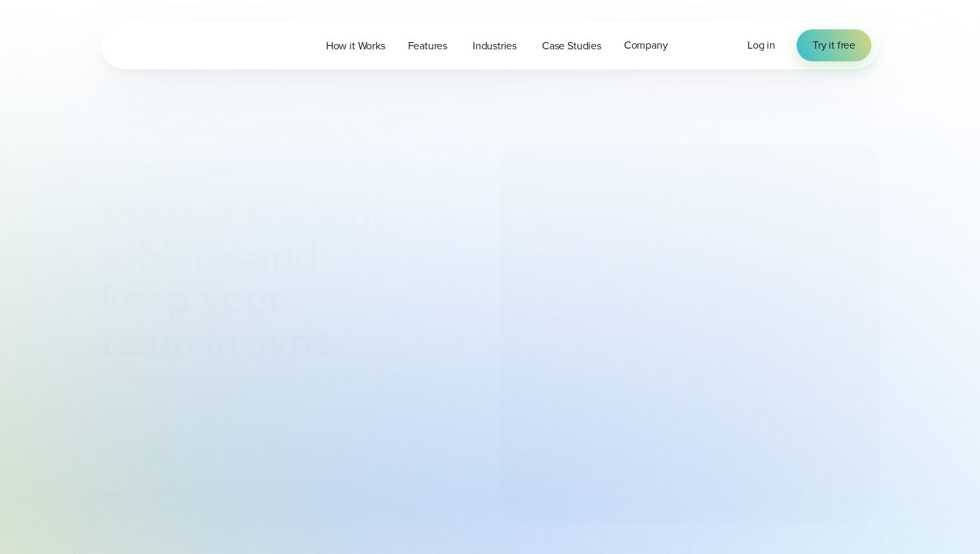 The height and width of the screenshot is (554, 980). I want to click on a: Log in, so click(761, 46).